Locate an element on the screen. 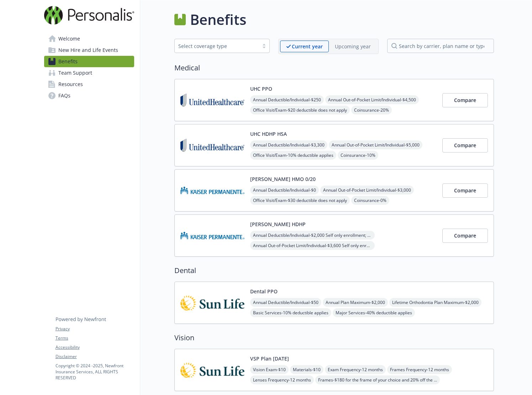 The width and height of the screenshot is (532, 395). a: Terms is located at coordinates (95, 338).